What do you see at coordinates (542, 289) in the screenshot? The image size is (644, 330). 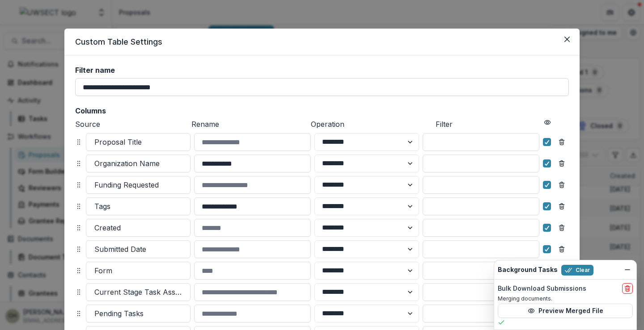 I see `h2: Bulk Download Submissions` at bounding box center [542, 289].